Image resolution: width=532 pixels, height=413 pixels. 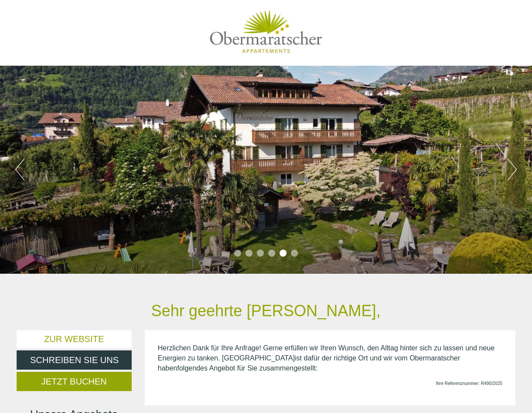 What do you see at coordinates (74, 339) in the screenshot?
I see `a: Zur Website` at bounding box center [74, 339].